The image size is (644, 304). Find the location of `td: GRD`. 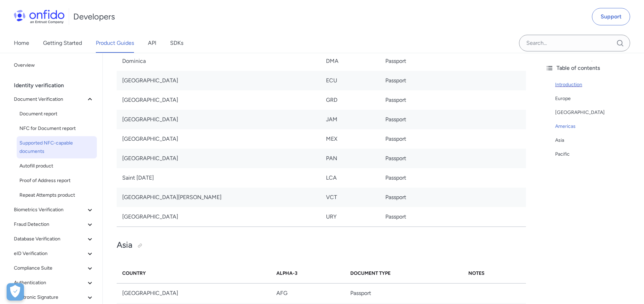

td: GRD is located at coordinates (350, 100).